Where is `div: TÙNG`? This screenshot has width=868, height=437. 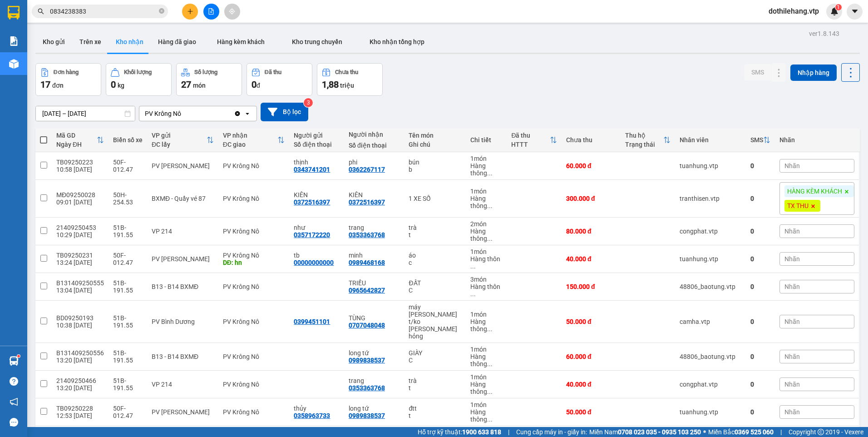
div: TÙNG is located at coordinates (374, 318).